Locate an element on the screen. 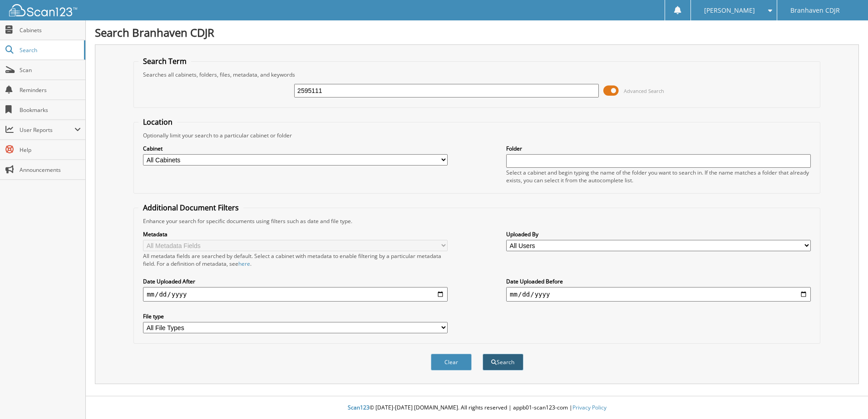 The width and height of the screenshot is (868, 419). label: Cabinet is located at coordinates (295, 148).